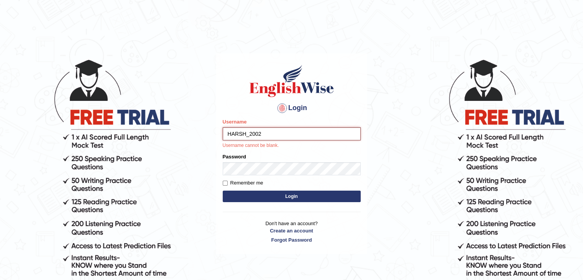 The height and width of the screenshot is (280, 583). Describe the element at coordinates (225, 183) in the screenshot. I see `input: Remember me` at that location.